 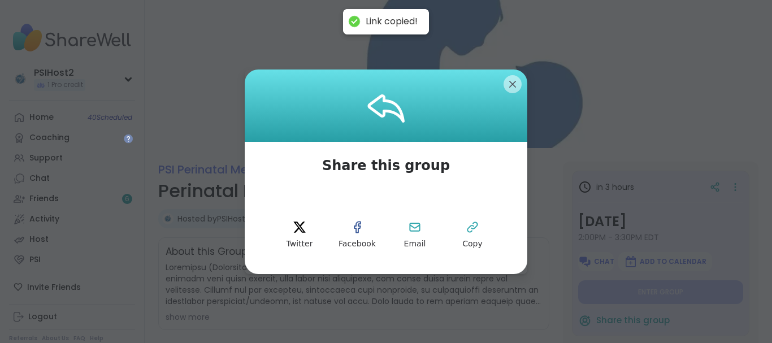 What do you see at coordinates (415, 244) in the screenshot?
I see `span: Email` at bounding box center [415, 244].